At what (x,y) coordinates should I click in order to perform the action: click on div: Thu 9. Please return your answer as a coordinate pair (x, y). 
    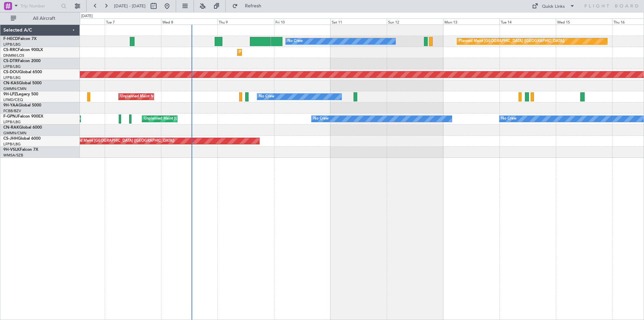
    Looking at the image, I should click on (246, 22).